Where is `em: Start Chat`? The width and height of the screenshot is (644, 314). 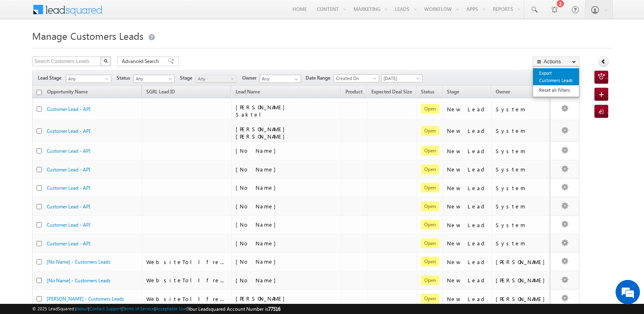 em: Start Chat is located at coordinates (129, 255).